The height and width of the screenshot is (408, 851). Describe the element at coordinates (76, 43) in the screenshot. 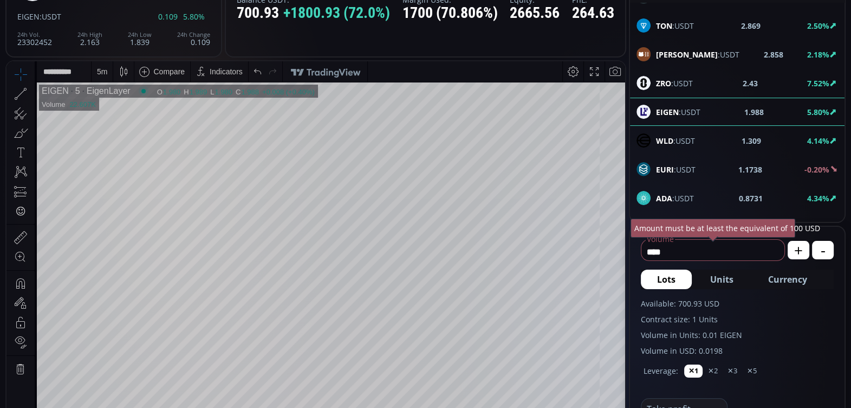

I see `div: 22.607K` at that location.